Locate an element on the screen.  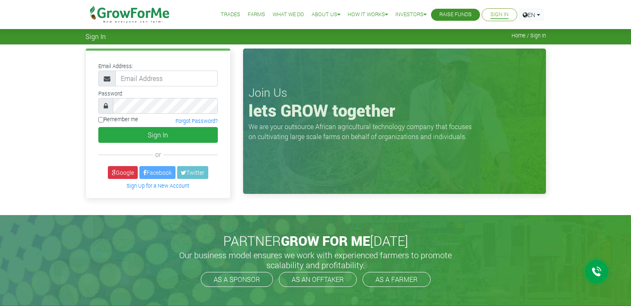
h1: lets GROW together is located at coordinates (395, 110).